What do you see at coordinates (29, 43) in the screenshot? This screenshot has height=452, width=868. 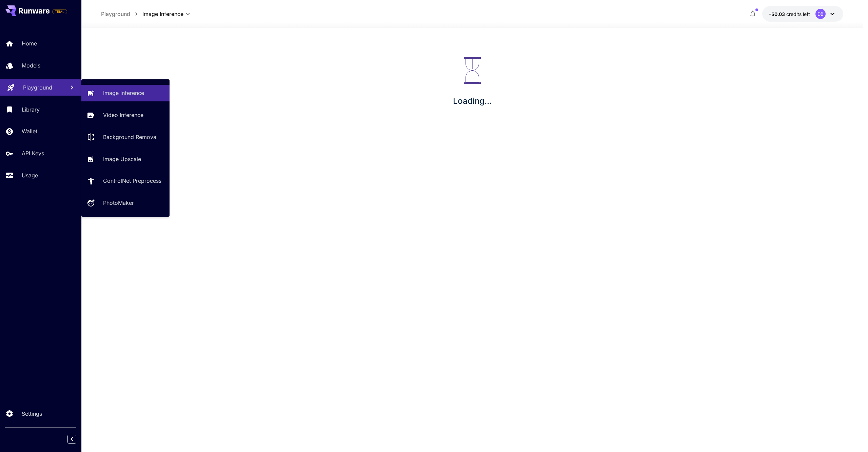 I see `p: Home` at bounding box center [29, 43].